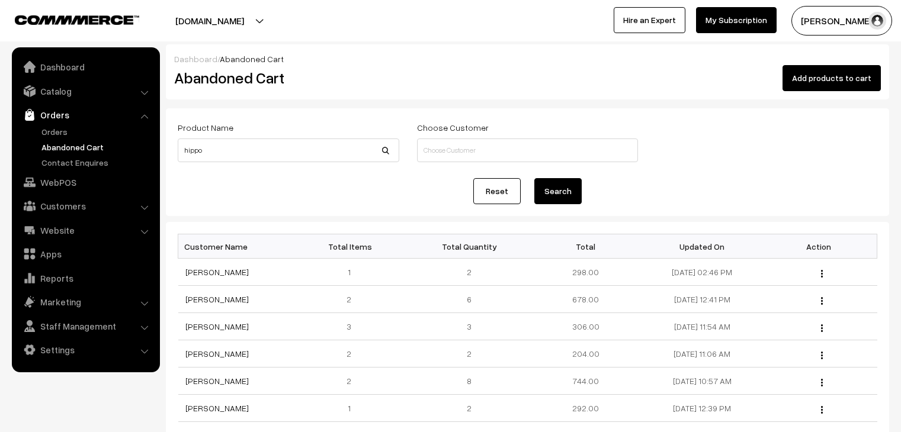 The width and height of the screenshot is (901, 432). I want to click on td: 678.00, so click(585, 300).